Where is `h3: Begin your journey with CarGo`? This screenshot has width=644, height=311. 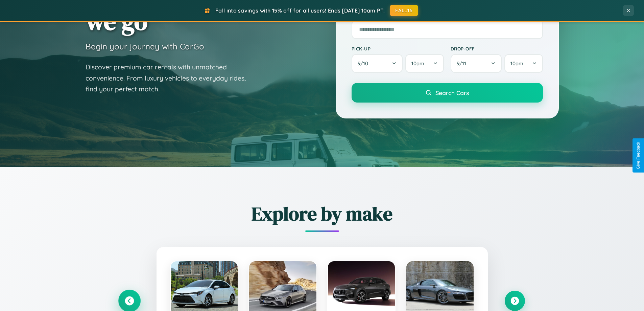 h3: Begin your journey with CarGo is located at coordinates (145, 47).